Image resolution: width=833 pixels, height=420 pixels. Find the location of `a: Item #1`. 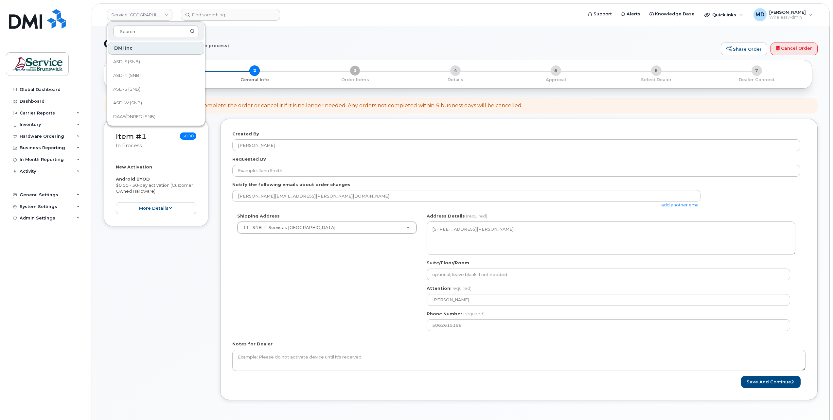

a: Item #1 is located at coordinates (131, 136).